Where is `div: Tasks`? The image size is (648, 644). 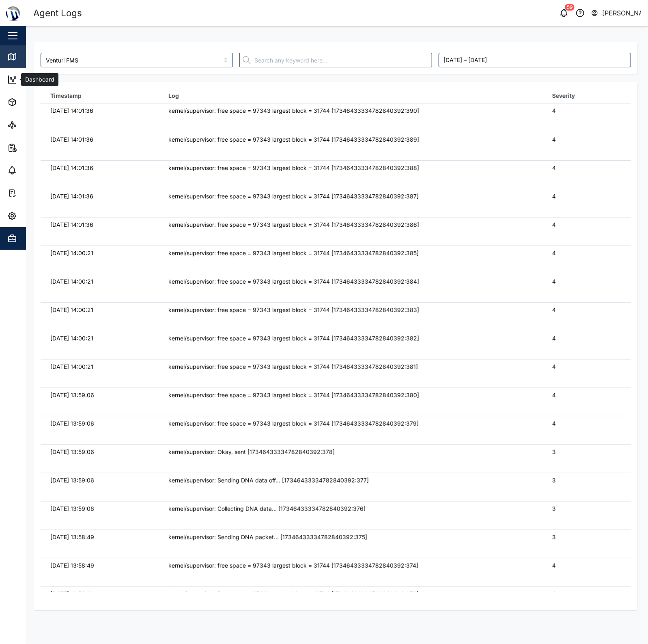
div: Tasks is located at coordinates (32, 193).